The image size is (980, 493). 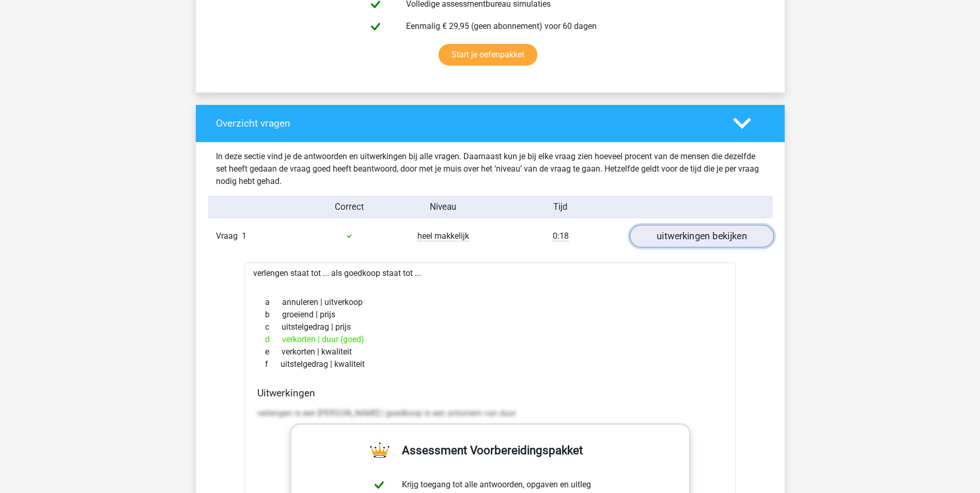 What do you see at coordinates (490, 315) in the screenshot?
I see `div: groeiend | prijs` at bounding box center [490, 315].